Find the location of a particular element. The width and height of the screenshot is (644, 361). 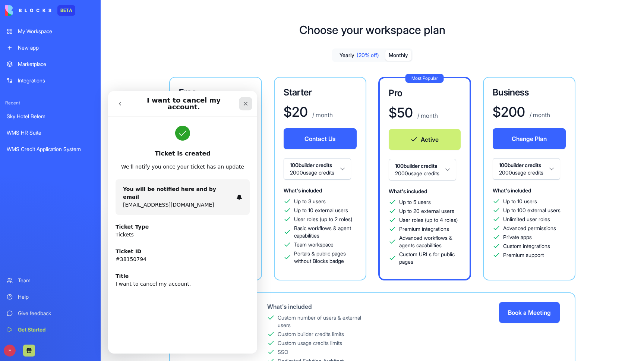

a: New app is located at coordinates (50, 48).